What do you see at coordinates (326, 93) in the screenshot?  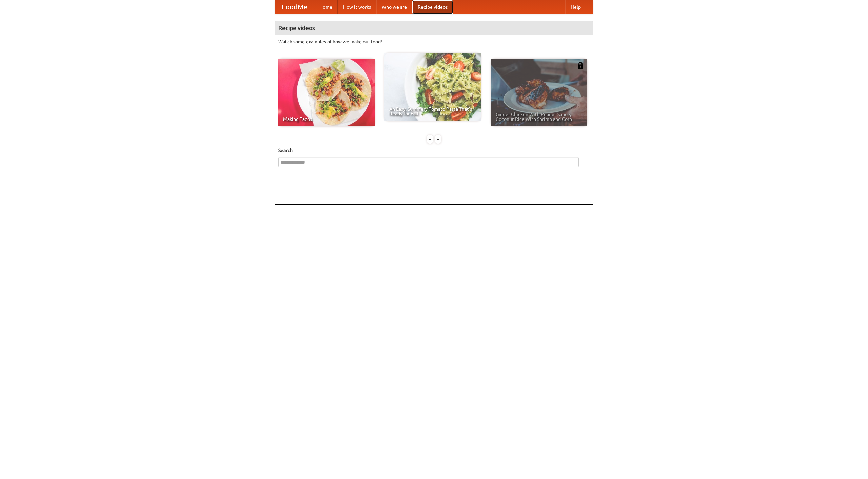 I see `a: Making Tacos` at bounding box center [326, 93].